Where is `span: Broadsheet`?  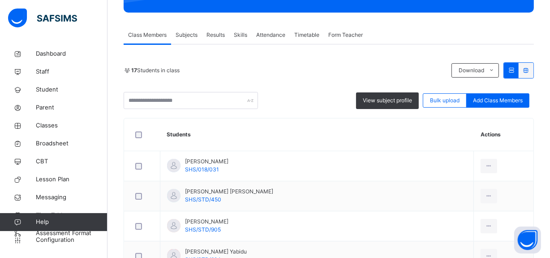
span: Broadsheet is located at coordinates (72, 143).